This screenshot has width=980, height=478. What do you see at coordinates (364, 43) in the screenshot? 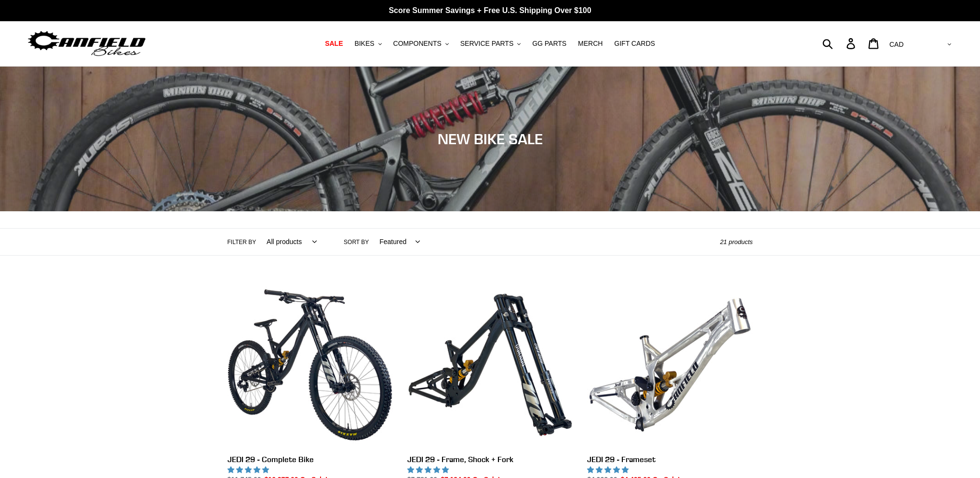
I see `span: BIKES` at bounding box center [364, 43].